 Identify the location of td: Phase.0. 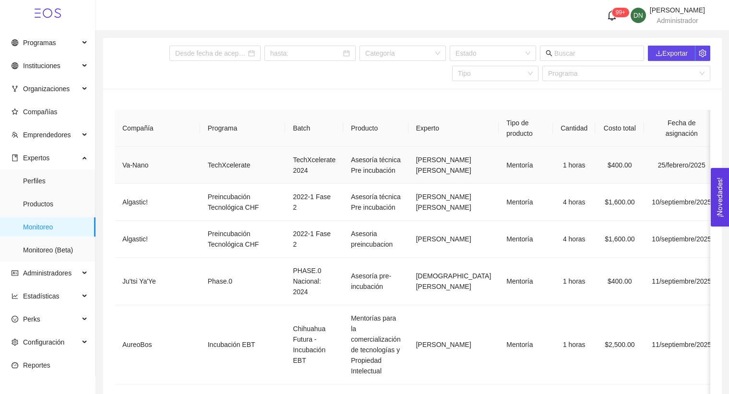
(243, 281).